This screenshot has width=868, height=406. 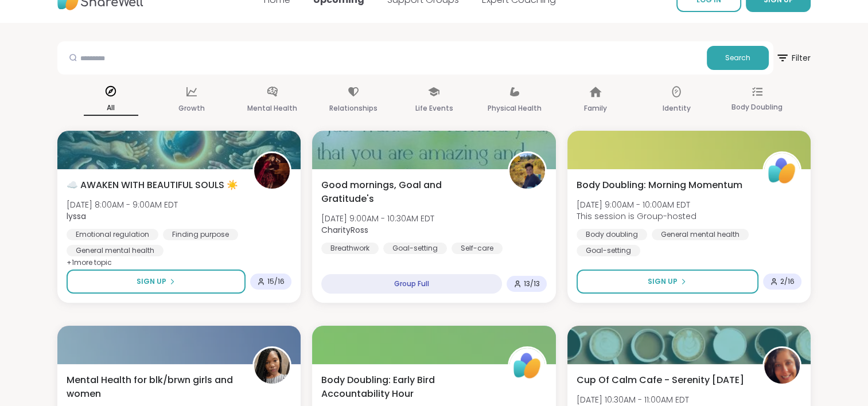 What do you see at coordinates (532, 284) in the screenshot?
I see `span: 13 / 13` at bounding box center [532, 284].